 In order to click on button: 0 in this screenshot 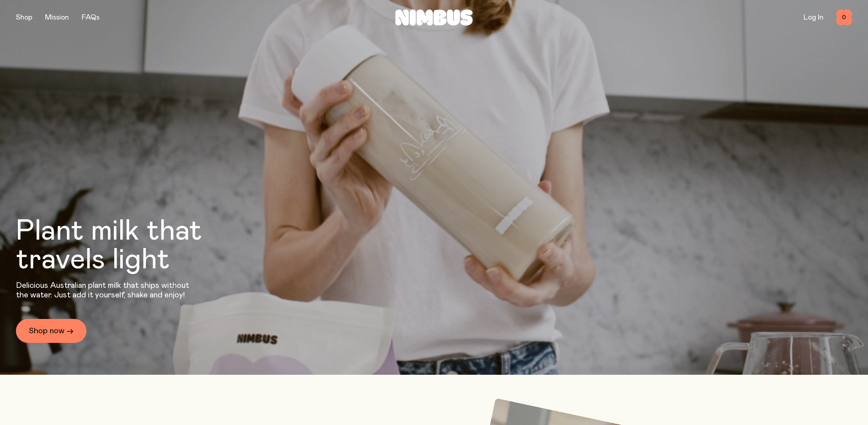, I will do `click(845, 18)`.